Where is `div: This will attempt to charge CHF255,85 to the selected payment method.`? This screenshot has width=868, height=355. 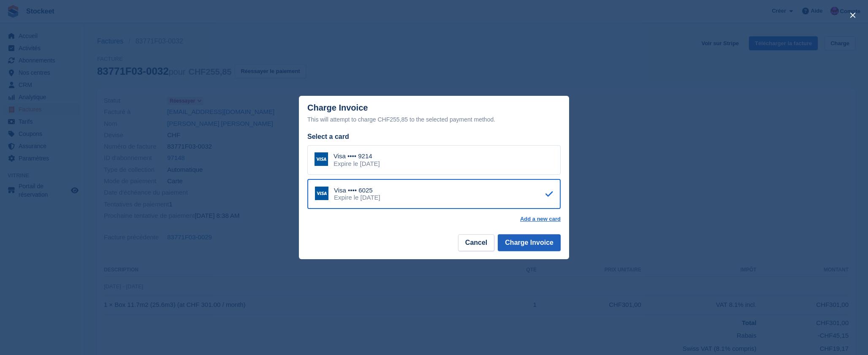
div: This will attempt to charge CHF255,85 to the selected payment method. is located at coordinates (434, 119).